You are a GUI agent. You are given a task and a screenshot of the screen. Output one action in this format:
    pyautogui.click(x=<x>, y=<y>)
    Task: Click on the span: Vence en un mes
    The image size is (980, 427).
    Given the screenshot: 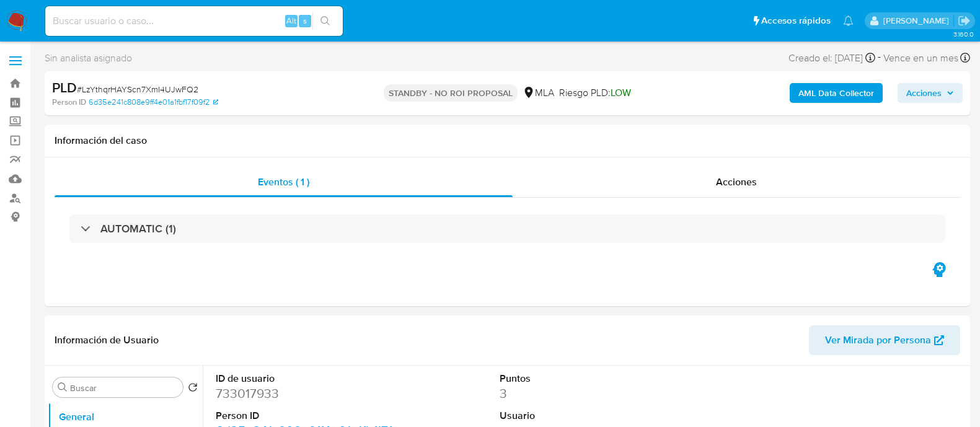 What is the action you would take?
    pyautogui.click(x=920, y=59)
    